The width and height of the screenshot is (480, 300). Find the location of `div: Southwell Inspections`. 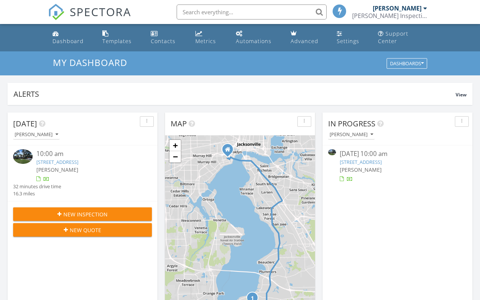

div: Southwell Inspections is located at coordinates (389, 16).